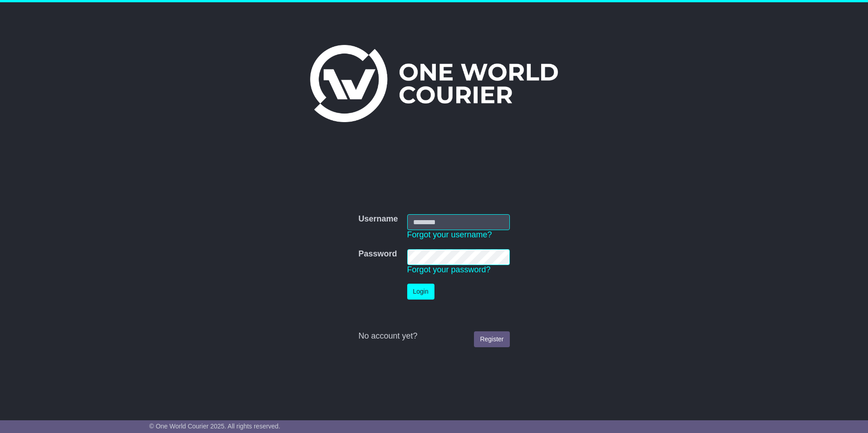 The width and height of the screenshot is (868, 433). What do you see at coordinates (434, 83) in the screenshot?
I see `img: One World` at bounding box center [434, 83].